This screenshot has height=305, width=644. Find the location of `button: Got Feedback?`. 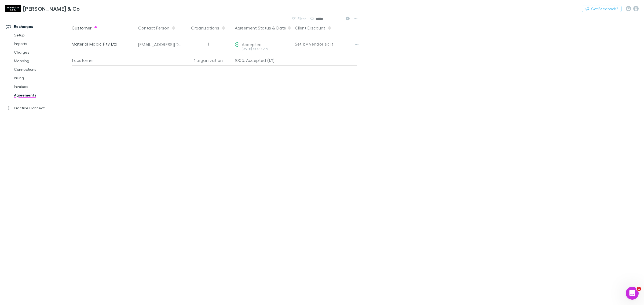

button: Got Feedback? is located at coordinates (602, 9).